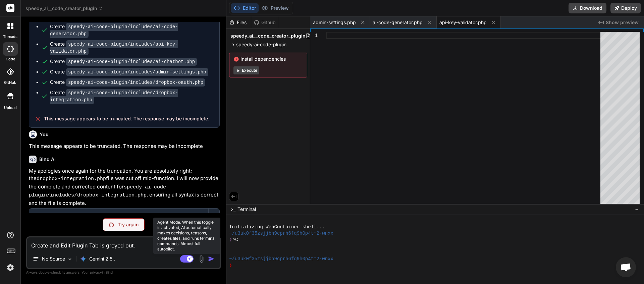 This screenshot has width=644, height=284. What do you see at coordinates (124, 146) in the screenshot?
I see `p: This message appears to be truncated. The response may be incomplete` at bounding box center [124, 146].